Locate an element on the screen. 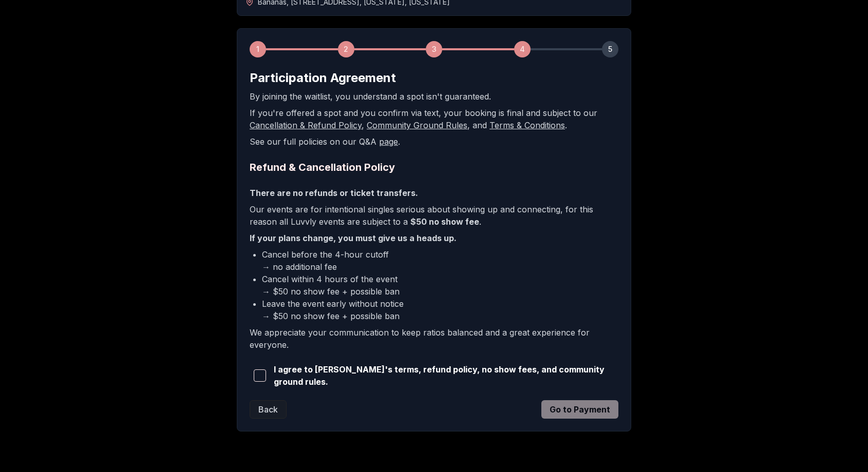  a: Cancellation & Refund Policy is located at coordinates (306, 125).